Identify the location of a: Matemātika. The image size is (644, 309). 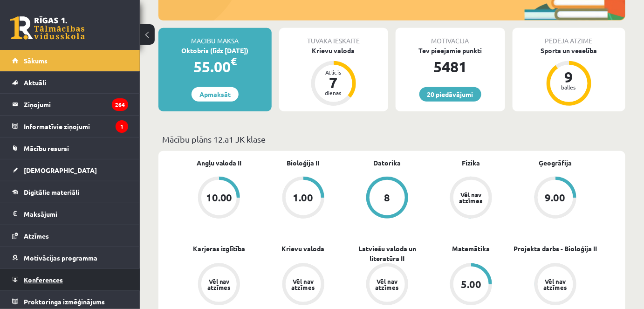
(471, 249).